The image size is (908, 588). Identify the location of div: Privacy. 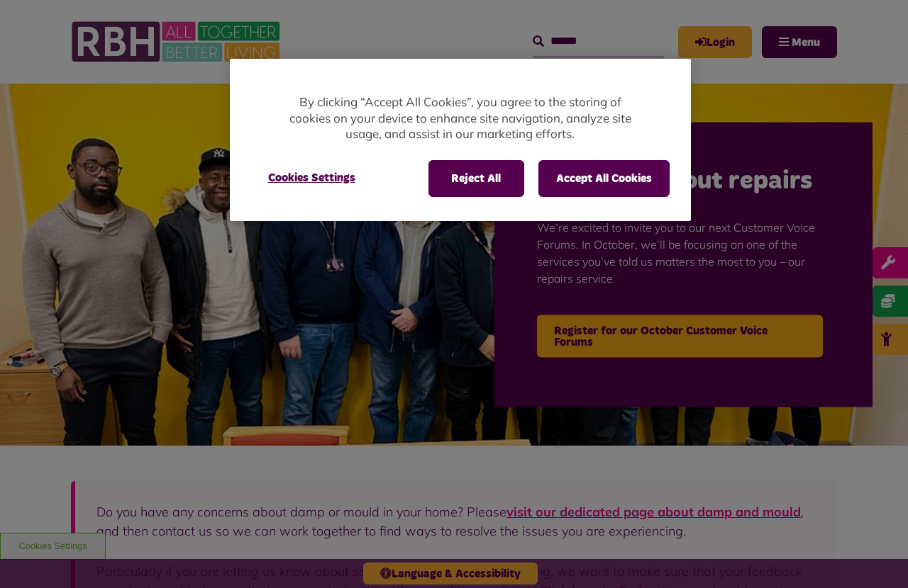
(460, 140).